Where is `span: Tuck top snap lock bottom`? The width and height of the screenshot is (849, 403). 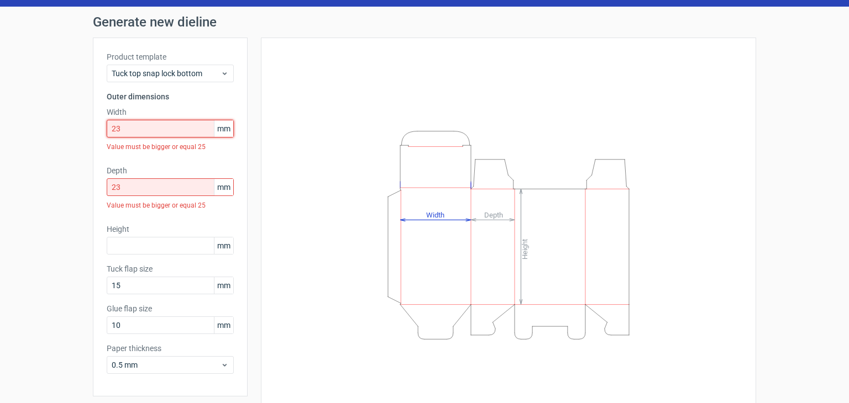 span: Tuck top snap lock bottom is located at coordinates (166, 74).